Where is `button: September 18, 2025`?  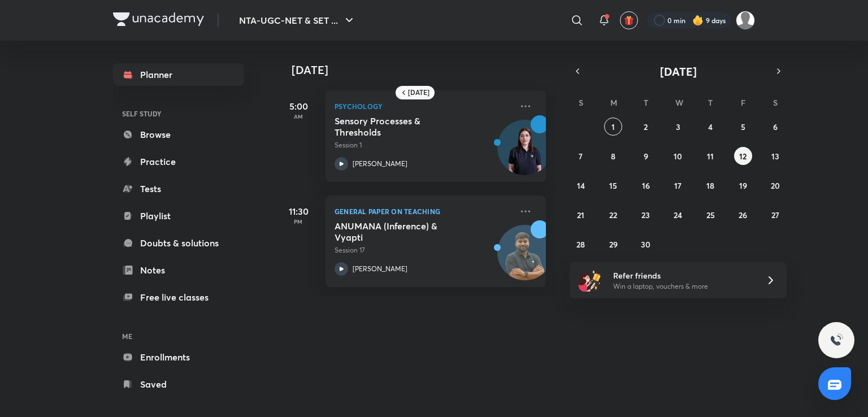
button: September 18, 2025 is located at coordinates (710, 185).